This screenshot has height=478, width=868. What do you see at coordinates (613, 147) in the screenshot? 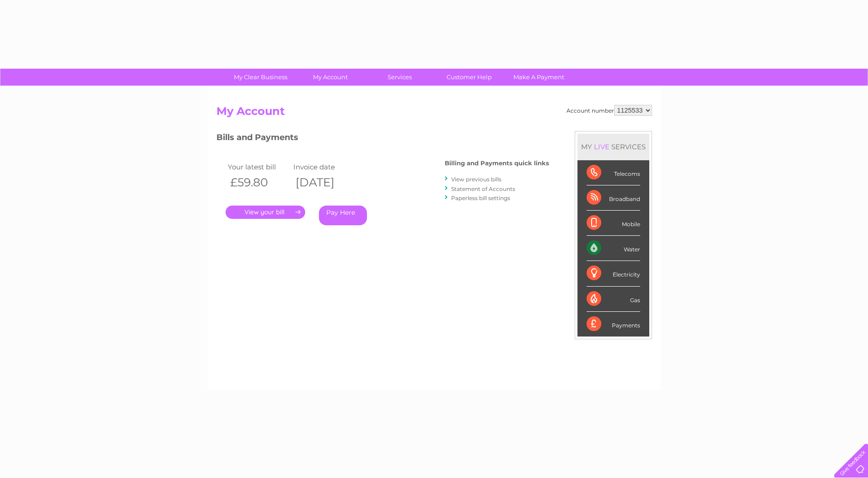
I see `div: MY SERVICES` at bounding box center [613, 147].